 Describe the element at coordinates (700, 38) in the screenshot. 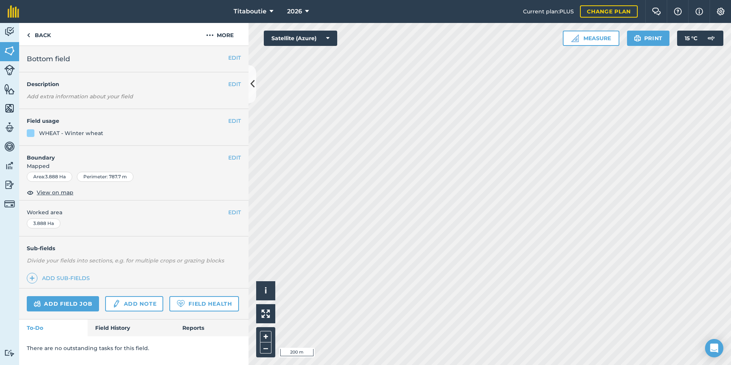

I see `button: 15 °C` at that location.